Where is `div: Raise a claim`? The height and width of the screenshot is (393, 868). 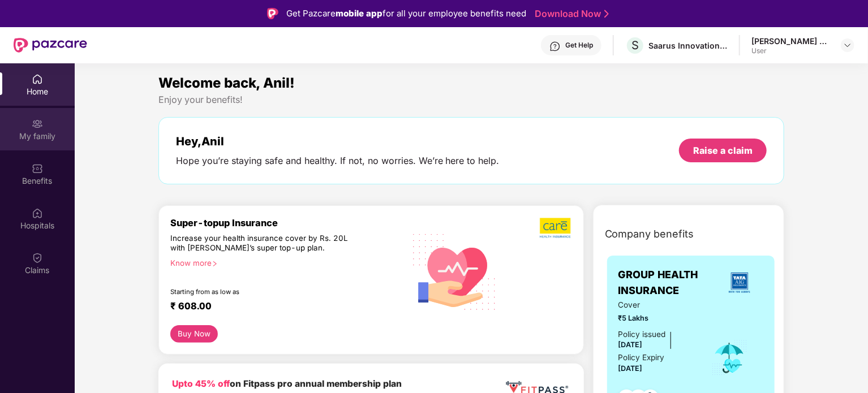
div: Raise a claim is located at coordinates (723, 150).